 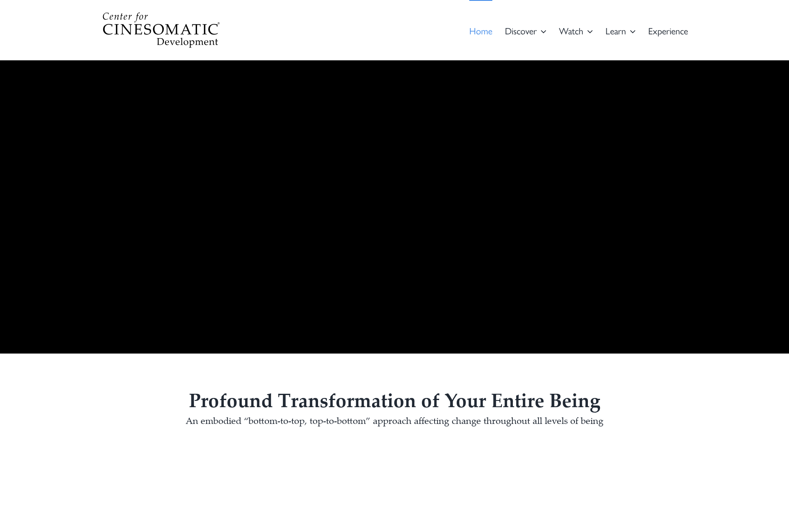 I want to click on span: Learn, so click(x=616, y=31).